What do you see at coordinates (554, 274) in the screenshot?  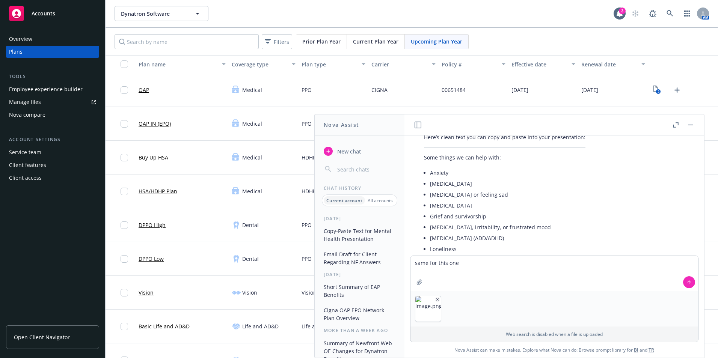 I see `textarea: same for this one` at bounding box center [554, 274].